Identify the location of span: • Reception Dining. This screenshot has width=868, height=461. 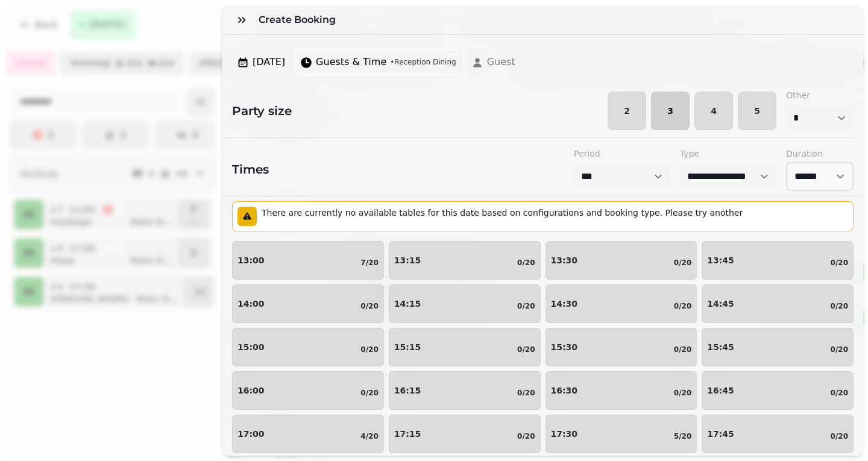
(423, 62).